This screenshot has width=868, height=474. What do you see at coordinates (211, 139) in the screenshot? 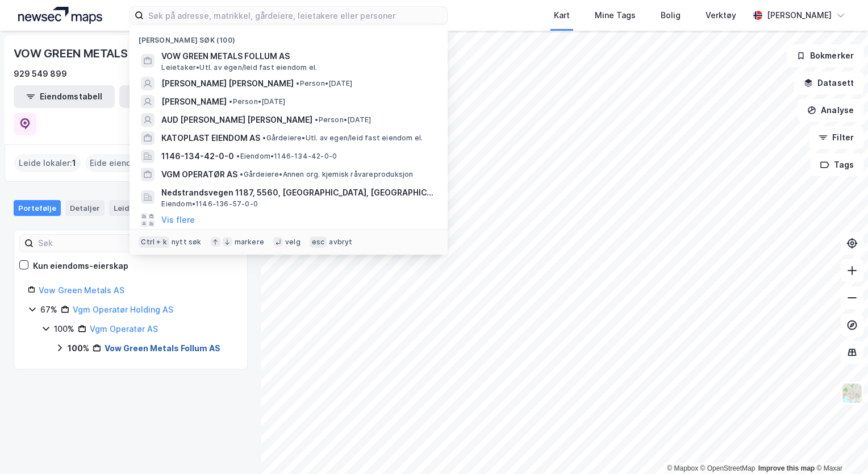
I see `span: KATOPLAST EIENDOM AS` at bounding box center [211, 139].